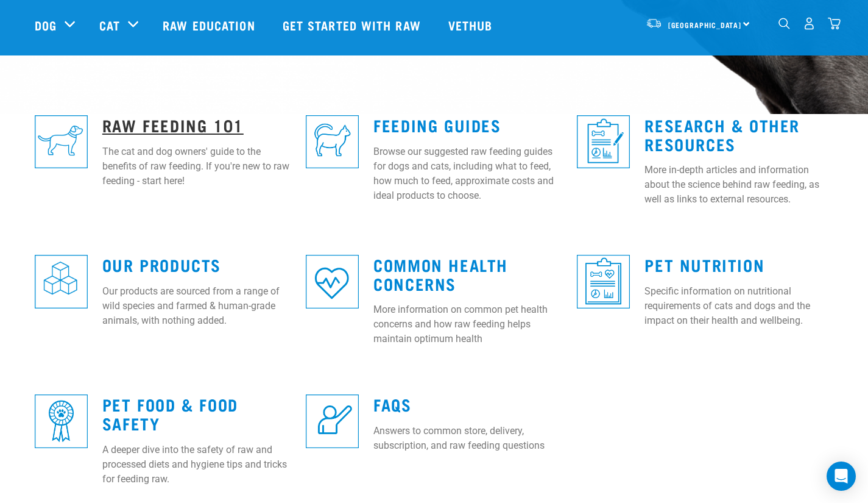 The image size is (868, 503). I want to click on p: More in-depth articles and information about the science behind raw feeding, as well as links to ..., so click(740, 185).